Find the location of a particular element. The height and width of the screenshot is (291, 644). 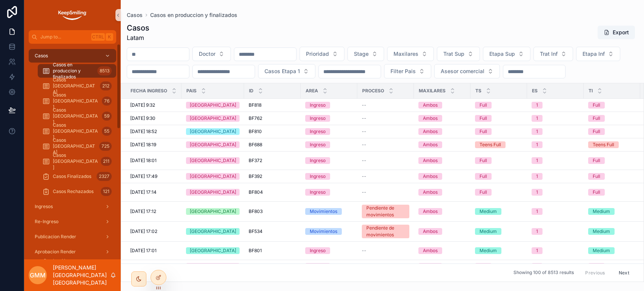

span: BF534 is located at coordinates (256, 232).